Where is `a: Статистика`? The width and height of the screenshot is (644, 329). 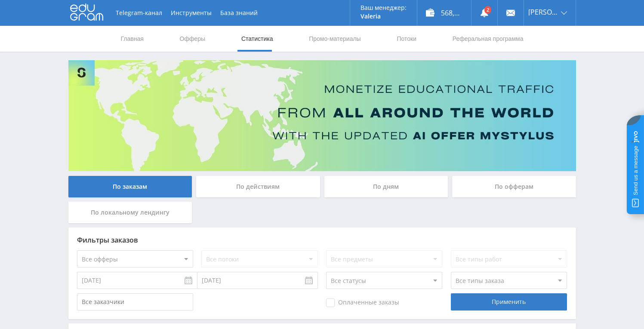
a: Статистика is located at coordinates (257, 39).